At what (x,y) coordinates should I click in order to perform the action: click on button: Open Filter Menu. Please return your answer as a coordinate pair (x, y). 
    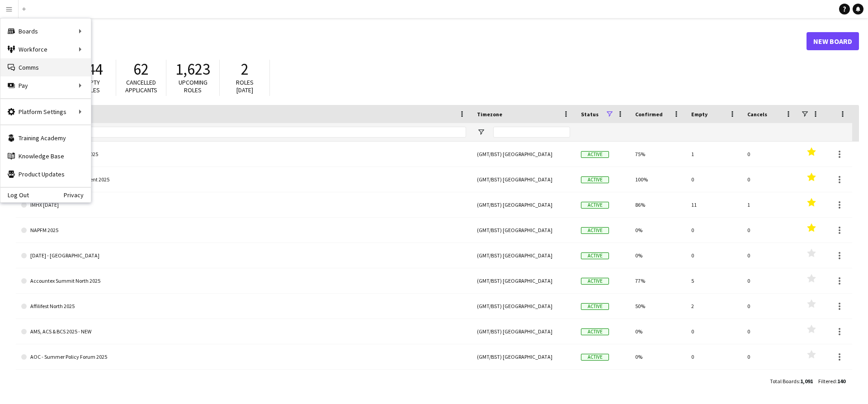
    Looking at the image, I should click on (481, 132).